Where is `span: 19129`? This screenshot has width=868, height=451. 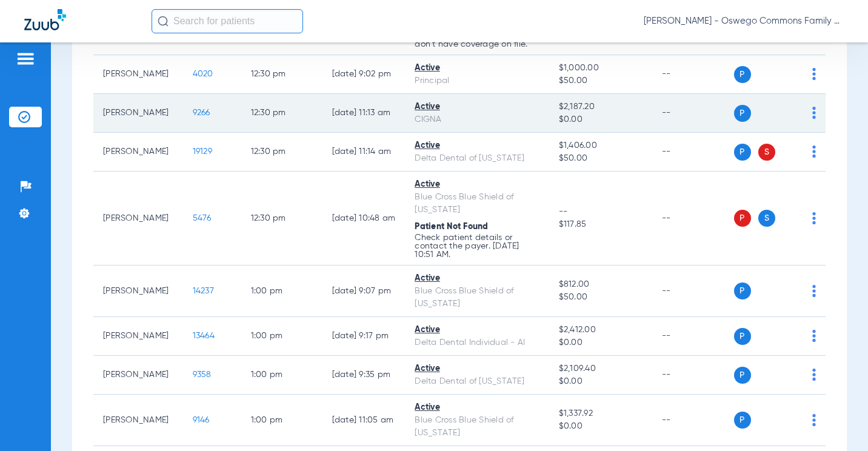
span: 19129 is located at coordinates (202, 151).